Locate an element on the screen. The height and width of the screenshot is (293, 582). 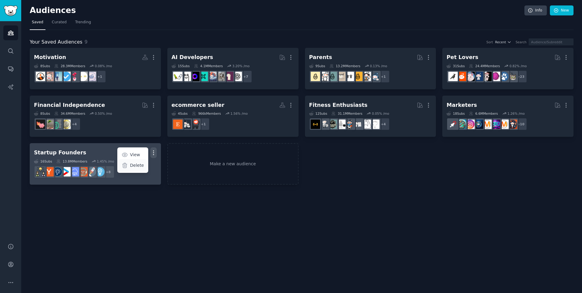
img: daddit is located at coordinates (324, 76).